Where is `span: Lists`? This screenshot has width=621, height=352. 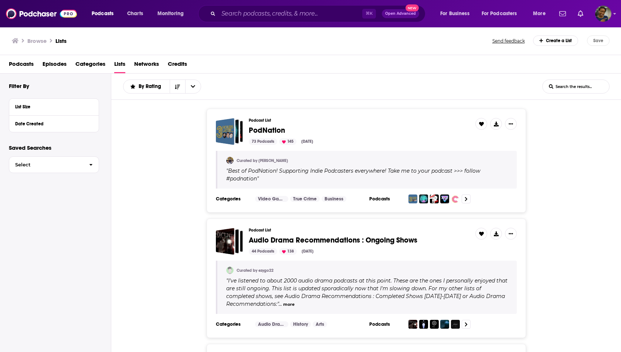
span: Lists is located at coordinates (120, 65).